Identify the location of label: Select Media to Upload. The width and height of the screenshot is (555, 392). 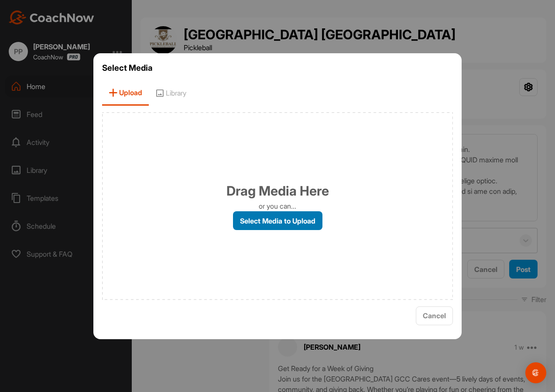
(277, 220).